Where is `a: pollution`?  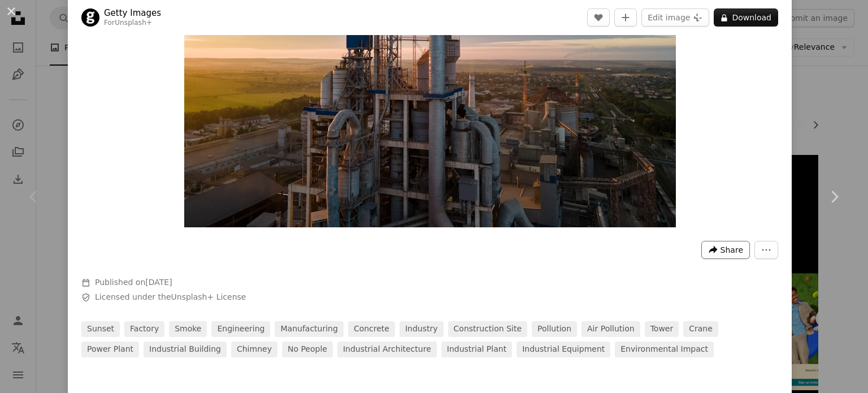
a: pollution is located at coordinates (554, 329).